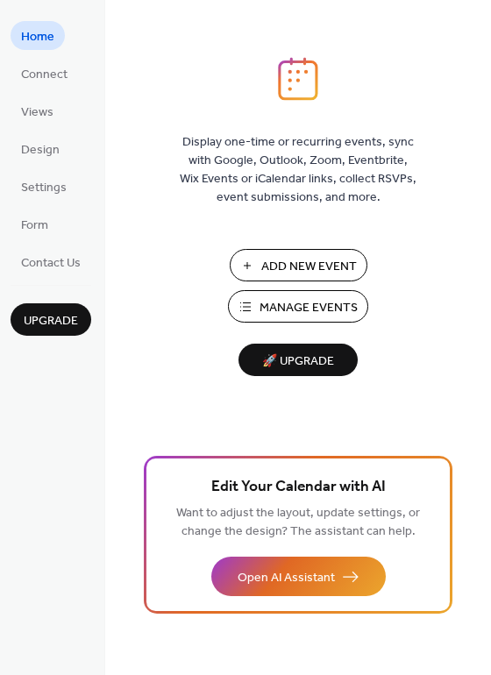  I want to click on img: logo_icon.svg, so click(298, 79).